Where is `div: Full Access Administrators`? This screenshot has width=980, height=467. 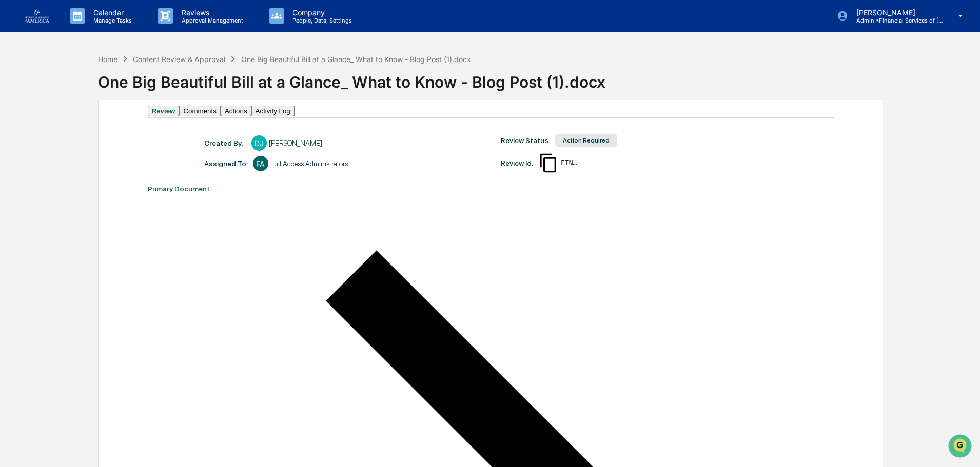 div: Full Access Administrators is located at coordinates (309, 163).